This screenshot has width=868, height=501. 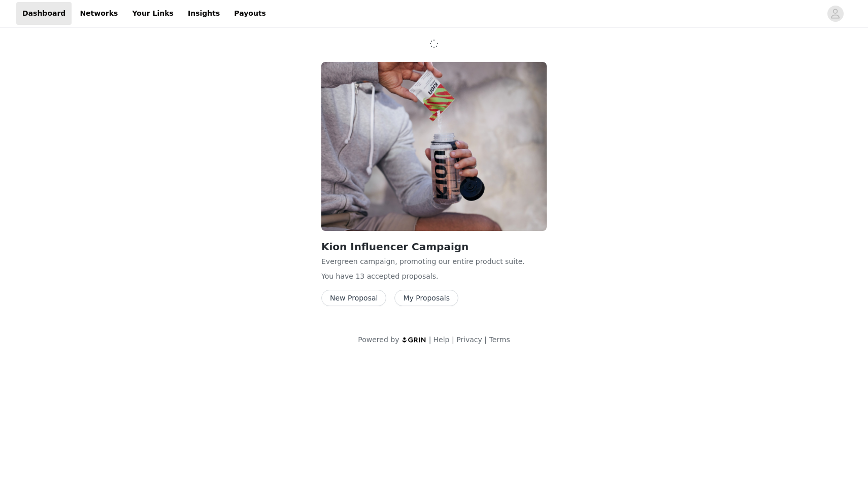 I want to click on button: My Proposals, so click(x=427, y=298).